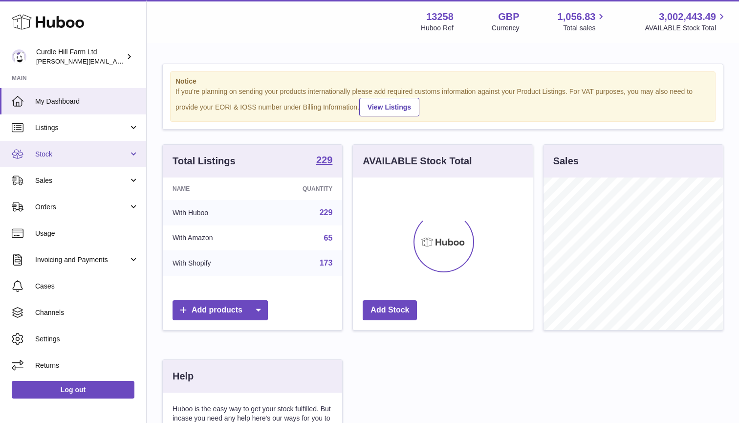 Image resolution: width=739 pixels, height=423 pixels. I want to click on h3: Sales, so click(566, 161).